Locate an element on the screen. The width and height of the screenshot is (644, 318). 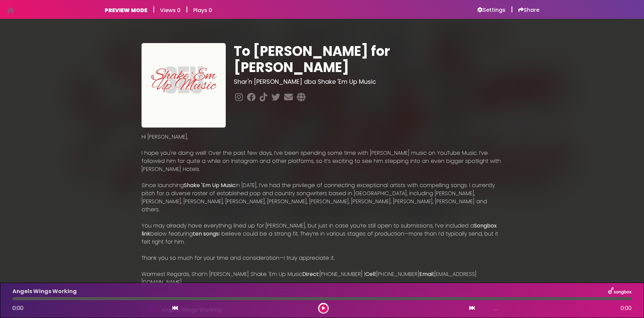
a: Share is located at coordinates (529, 10).